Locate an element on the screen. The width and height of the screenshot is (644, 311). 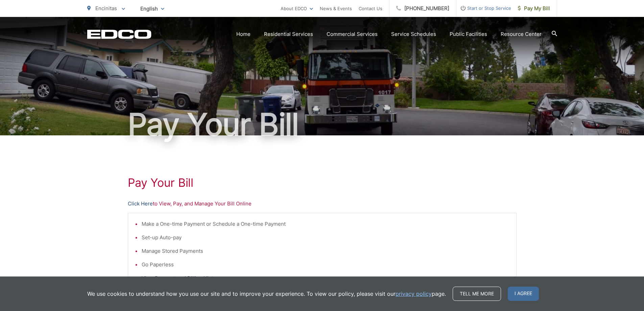
p: to View, Pay, and Manage Your Bill Online is located at coordinates (322, 203).